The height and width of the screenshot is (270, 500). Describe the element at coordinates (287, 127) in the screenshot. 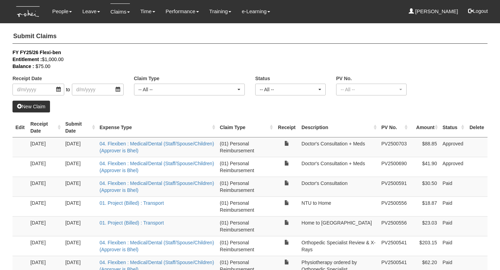

I see `th: Receipt` at that location.